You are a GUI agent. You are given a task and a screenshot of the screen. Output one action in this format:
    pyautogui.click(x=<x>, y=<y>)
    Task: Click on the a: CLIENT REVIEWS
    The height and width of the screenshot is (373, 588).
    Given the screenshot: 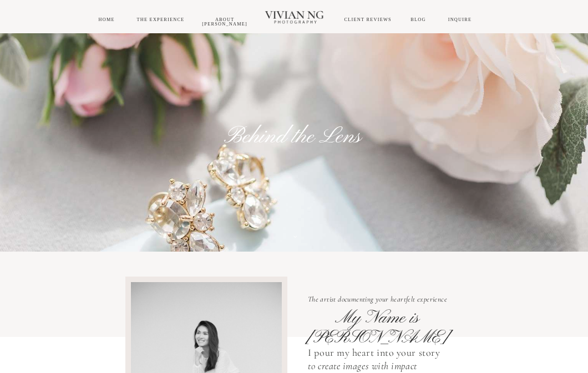 What is the action you would take?
    pyautogui.click(x=367, y=20)
    